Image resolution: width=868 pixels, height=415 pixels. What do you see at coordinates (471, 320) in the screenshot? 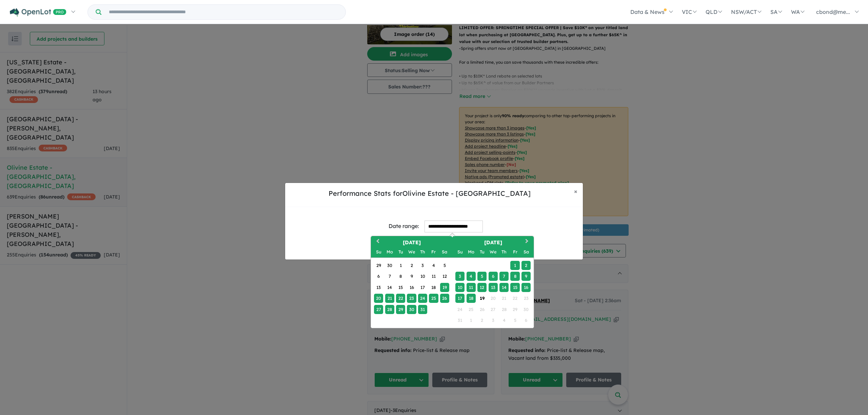
I see `div: Not available Monday, September 1st, 2025` at bounding box center [471, 320].